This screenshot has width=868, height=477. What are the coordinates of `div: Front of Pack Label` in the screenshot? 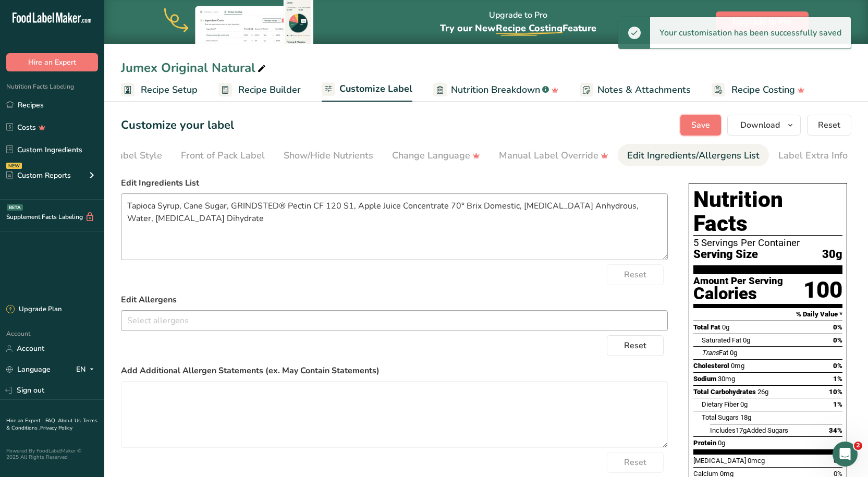 It's located at (223, 155).